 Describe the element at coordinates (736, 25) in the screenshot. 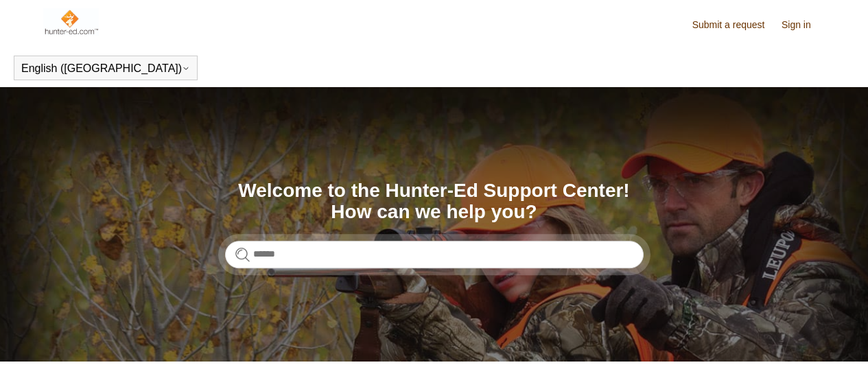

I see `a: Submit a request` at that location.